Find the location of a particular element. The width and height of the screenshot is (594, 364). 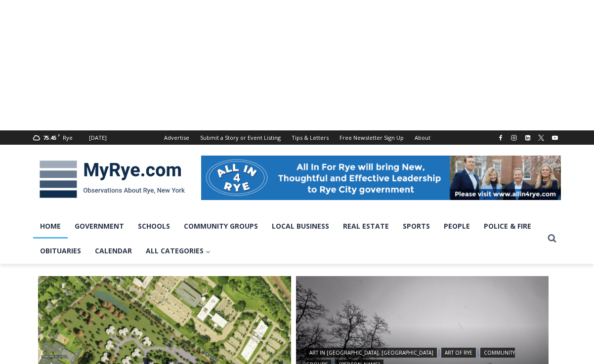

a: Linkedin is located at coordinates (527, 137).